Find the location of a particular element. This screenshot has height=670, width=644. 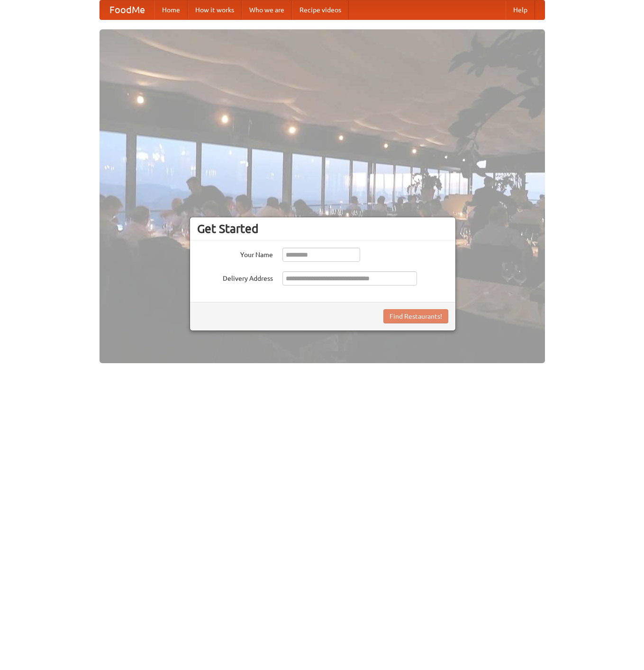

a: Help is located at coordinates (521, 10).